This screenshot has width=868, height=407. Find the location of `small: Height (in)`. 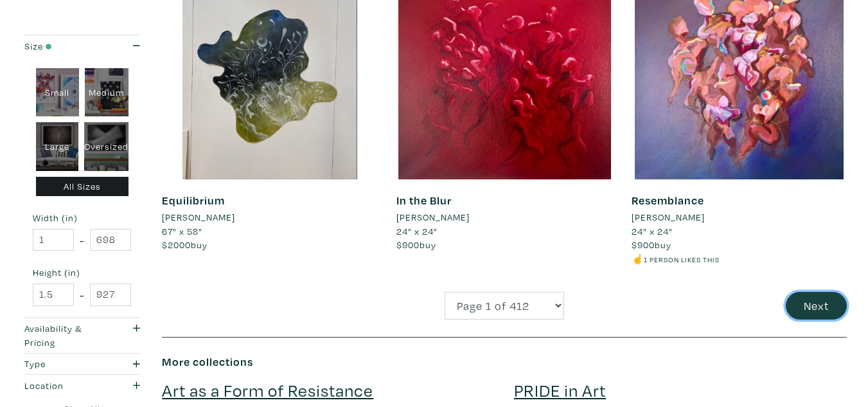

small: Height (in) is located at coordinates (82, 273).